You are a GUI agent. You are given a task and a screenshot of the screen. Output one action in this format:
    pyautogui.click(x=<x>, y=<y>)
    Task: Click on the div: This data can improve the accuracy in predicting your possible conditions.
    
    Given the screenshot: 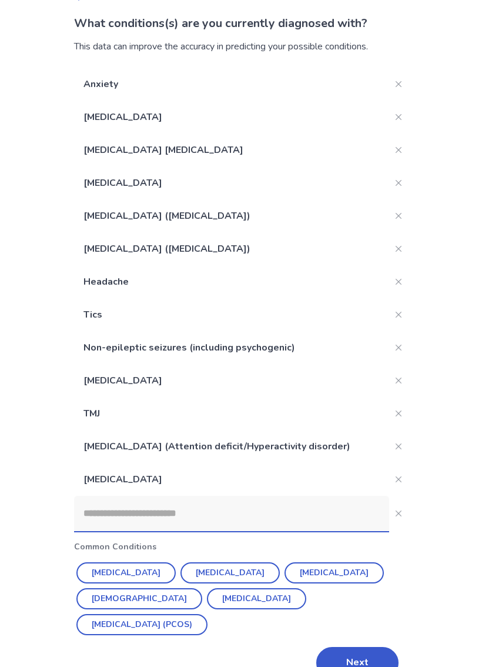 What is the action you would take?
    pyautogui.click(x=241, y=46)
    